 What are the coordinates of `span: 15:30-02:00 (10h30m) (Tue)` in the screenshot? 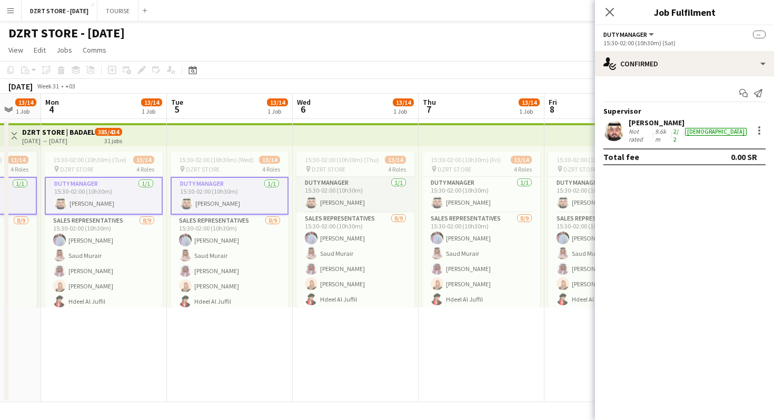 It's located at (89, 159).